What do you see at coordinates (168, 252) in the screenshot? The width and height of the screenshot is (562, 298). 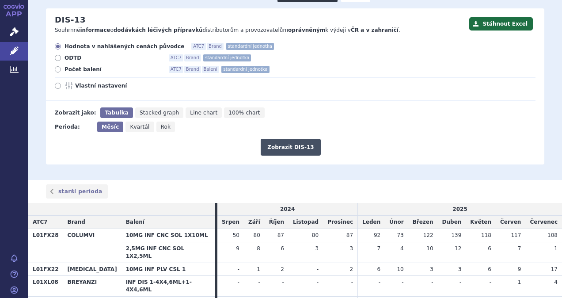 I see `th: 2,5MG INF CNC SOL 1X2,5ML` at bounding box center [168, 252].